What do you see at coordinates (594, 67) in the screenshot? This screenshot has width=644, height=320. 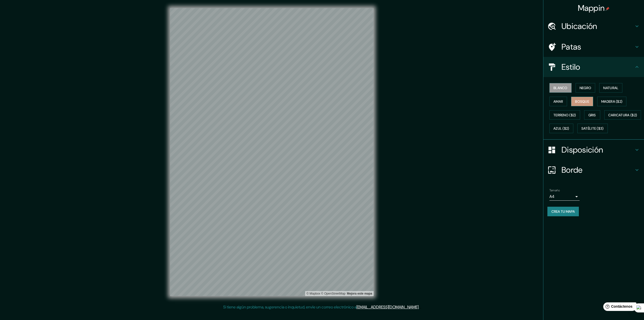 I see `div: Estilo` at bounding box center [594, 67].